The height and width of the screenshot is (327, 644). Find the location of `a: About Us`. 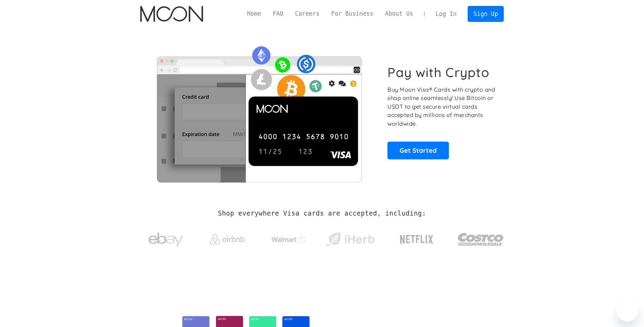

a: About Us is located at coordinates (399, 14).